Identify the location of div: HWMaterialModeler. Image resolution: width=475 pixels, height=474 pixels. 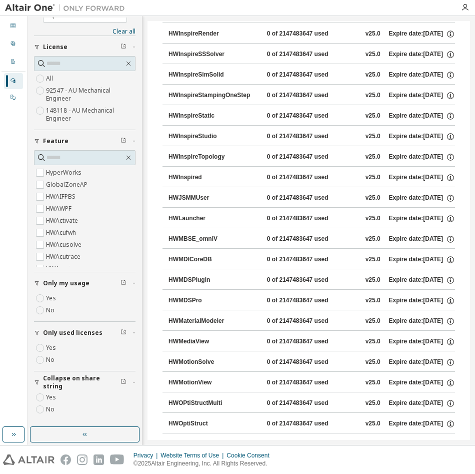
(214, 321).